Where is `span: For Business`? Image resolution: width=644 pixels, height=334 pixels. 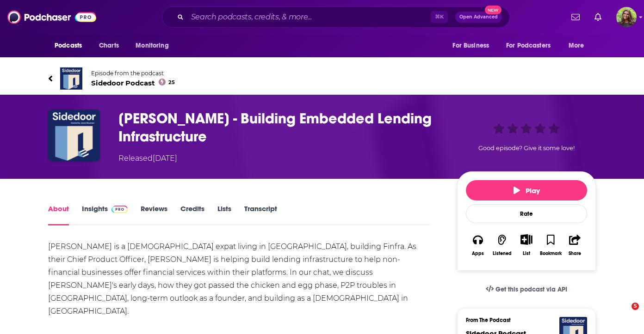
span: For Business is located at coordinates (470, 45).